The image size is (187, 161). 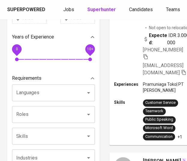 What do you see at coordinates (159, 128) in the screenshot?
I see `div: Microsoft Word` at bounding box center [159, 128].